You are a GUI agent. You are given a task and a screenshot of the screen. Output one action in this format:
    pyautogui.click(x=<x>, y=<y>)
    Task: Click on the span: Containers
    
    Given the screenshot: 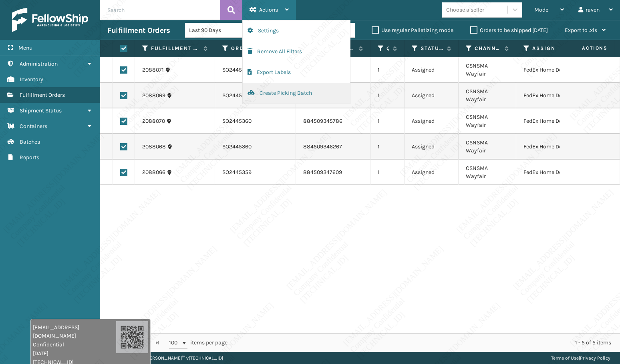 What is the action you would take?
    pyautogui.click(x=33, y=126)
    